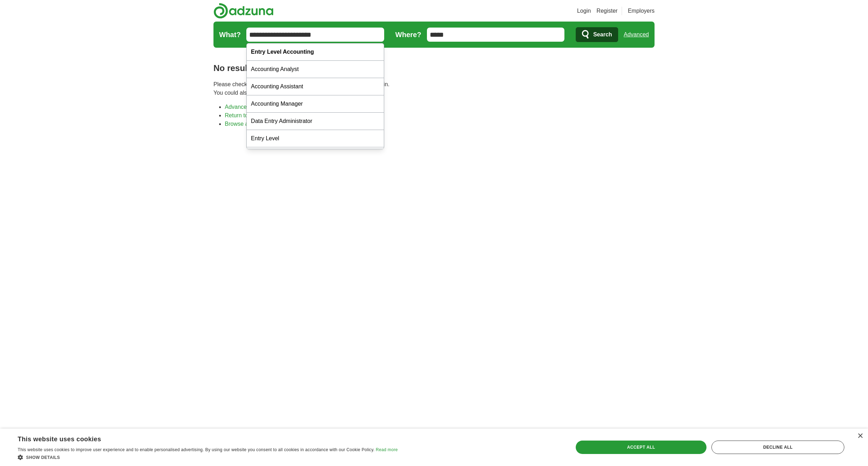 This screenshot has height=466, width=868. Describe the element at coordinates (408, 35) in the screenshot. I see `label: Where?` at that location.